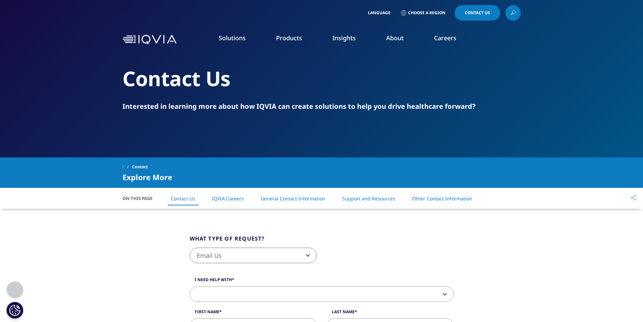  What do you see at coordinates (289, 38) in the screenshot?
I see `a: Products` at bounding box center [289, 38].